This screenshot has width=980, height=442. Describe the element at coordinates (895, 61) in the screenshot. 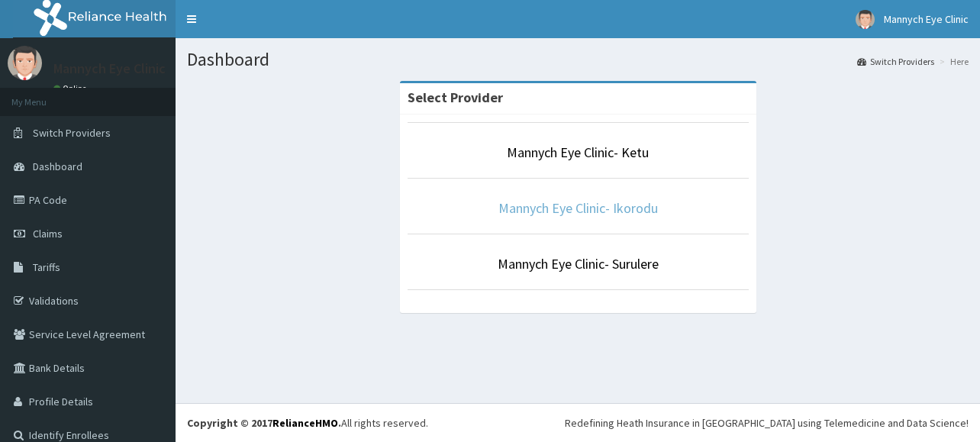

I see `a: Switch Providers` at that location.